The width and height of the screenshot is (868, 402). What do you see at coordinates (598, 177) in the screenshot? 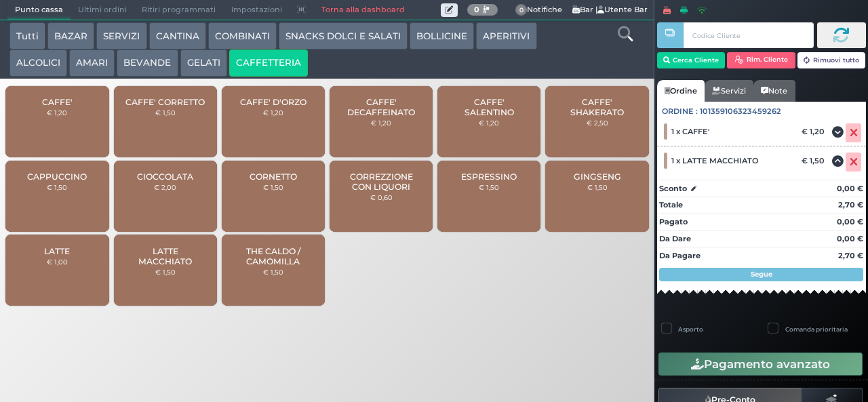
I see `span: GINGSENG` at bounding box center [598, 177].